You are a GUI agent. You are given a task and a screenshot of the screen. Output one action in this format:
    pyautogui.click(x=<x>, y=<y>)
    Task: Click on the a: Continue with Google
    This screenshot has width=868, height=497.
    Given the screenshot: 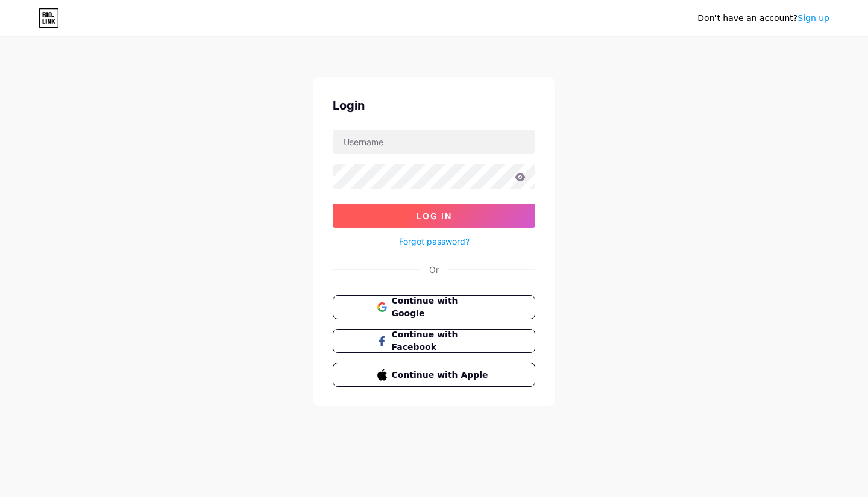 What is the action you would take?
    pyautogui.click(x=434, y=307)
    